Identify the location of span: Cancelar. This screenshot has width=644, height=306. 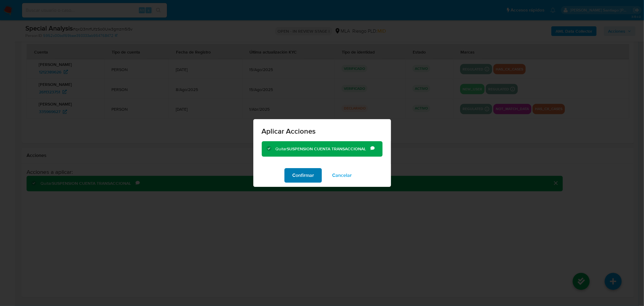
(342, 176).